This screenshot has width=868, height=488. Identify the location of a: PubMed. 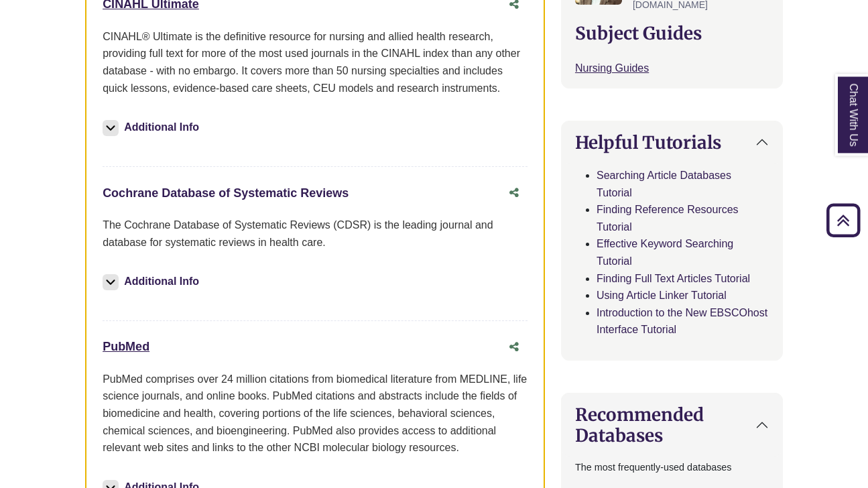
(126, 347).